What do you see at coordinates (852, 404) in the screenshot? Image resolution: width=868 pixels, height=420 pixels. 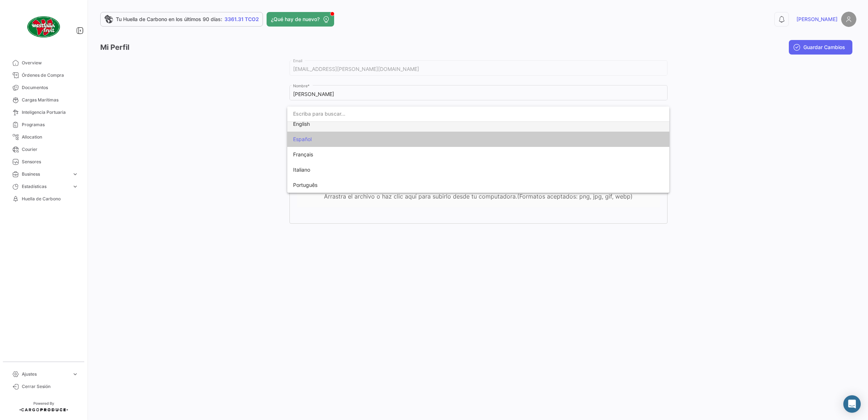 I see `div: Abrir Intercom Messenger` at bounding box center [852, 404].